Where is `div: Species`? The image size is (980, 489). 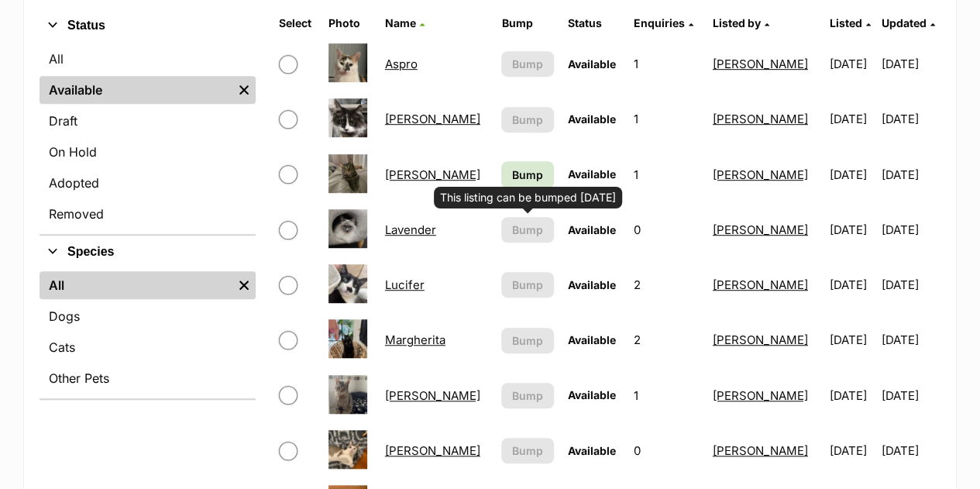 div: Species is located at coordinates (147, 333).